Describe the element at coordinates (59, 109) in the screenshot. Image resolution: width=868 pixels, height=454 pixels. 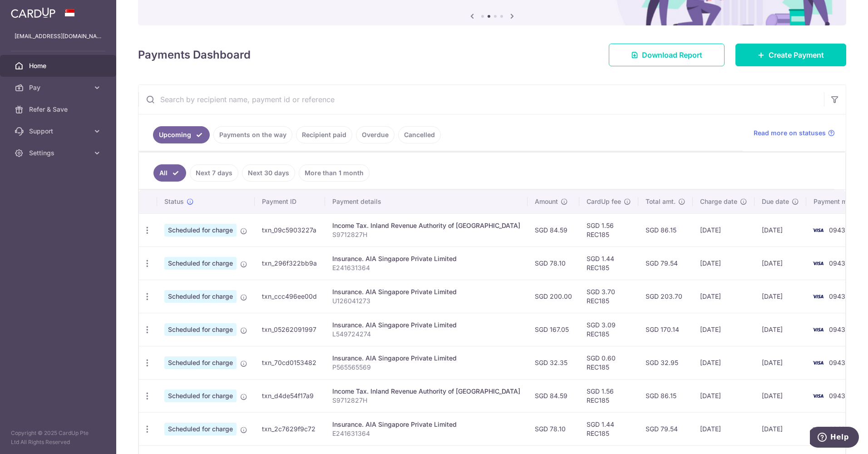
I see `span: Refer & Save` at that location.